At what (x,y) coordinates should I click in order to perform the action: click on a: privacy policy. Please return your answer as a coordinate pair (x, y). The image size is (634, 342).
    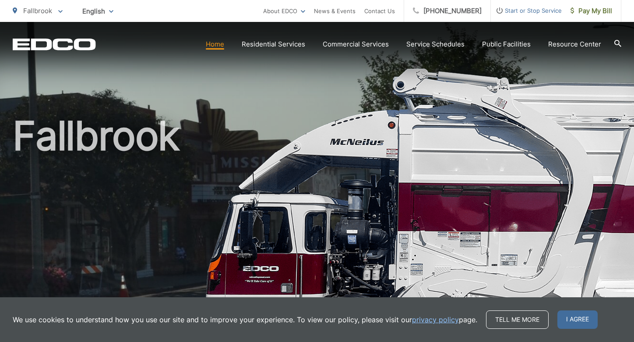
    Looking at the image, I should click on (435, 319).